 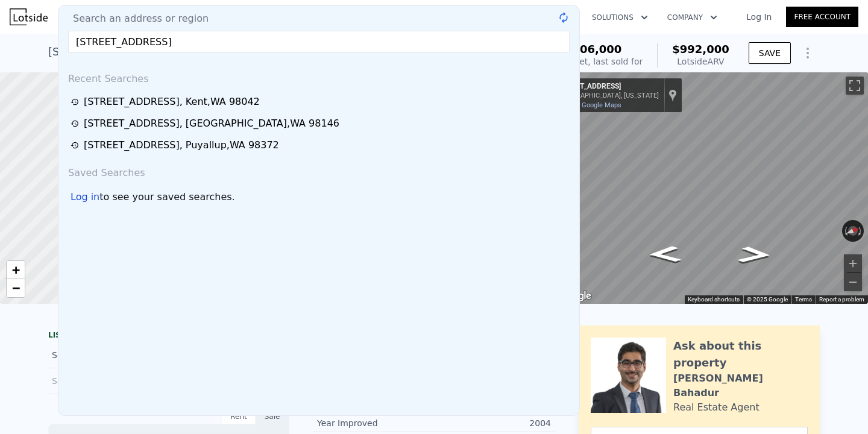 I want to click on div: Saved Searches, so click(x=319, y=171).